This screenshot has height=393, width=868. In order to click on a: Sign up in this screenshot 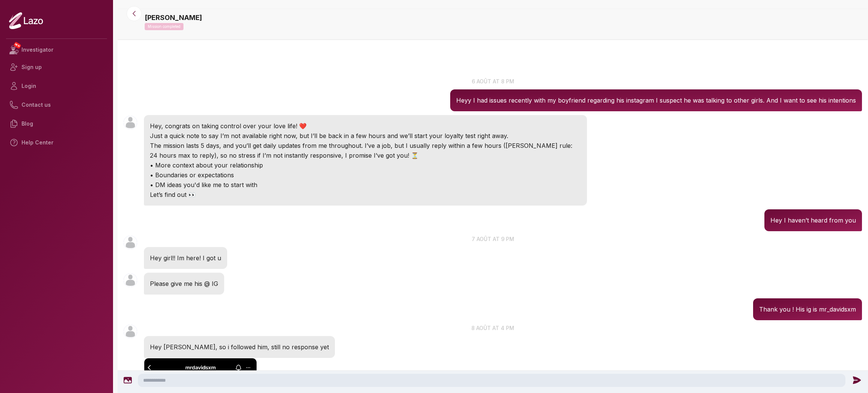, I will do `click(57, 67)`.